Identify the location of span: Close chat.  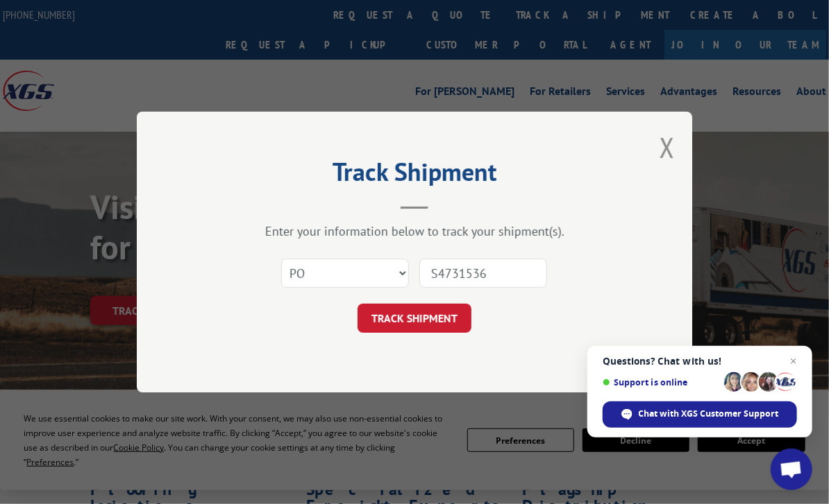
(794, 361).